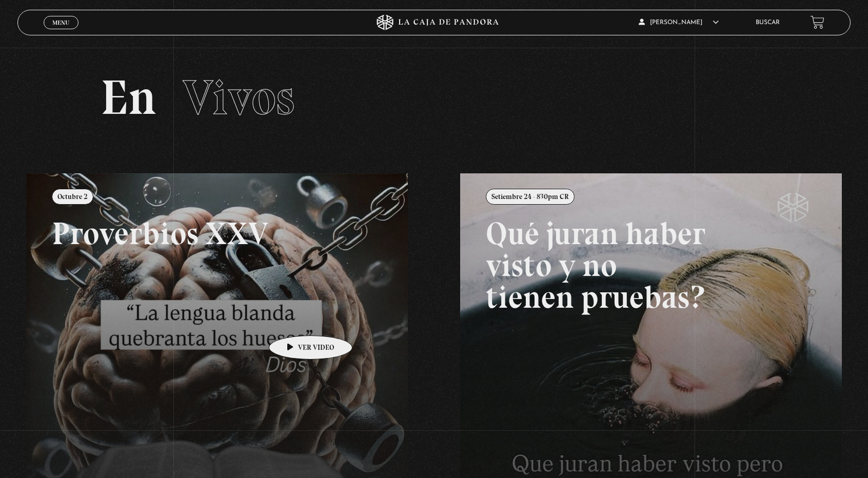 The height and width of the screenshot is (478, 868). What do you see at coordinates (238, 98) in the screenshot?
I see `span: Vivos` at bounding box center [238, 98].